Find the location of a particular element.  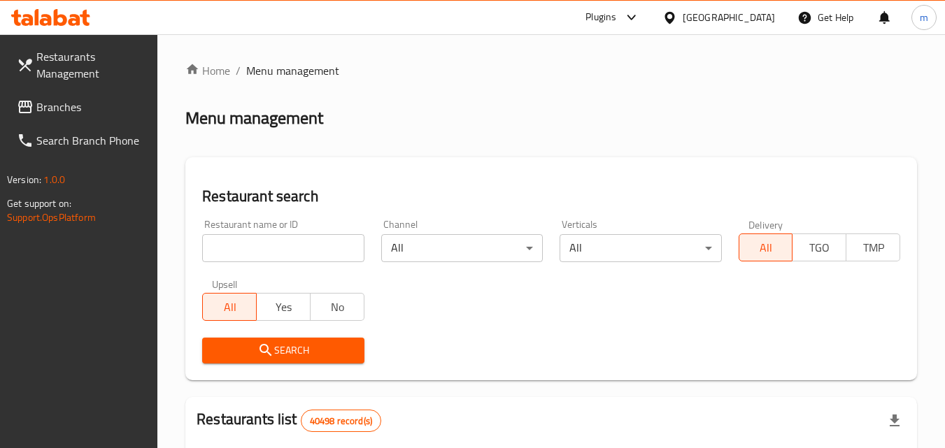

a: Branches is located at coordinates (82, 107).